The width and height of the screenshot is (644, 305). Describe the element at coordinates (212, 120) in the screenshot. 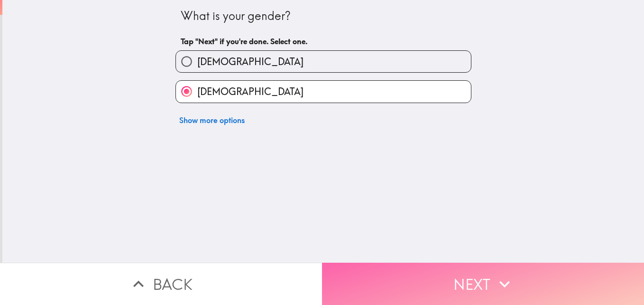

I see `button: Show more options` at that location.